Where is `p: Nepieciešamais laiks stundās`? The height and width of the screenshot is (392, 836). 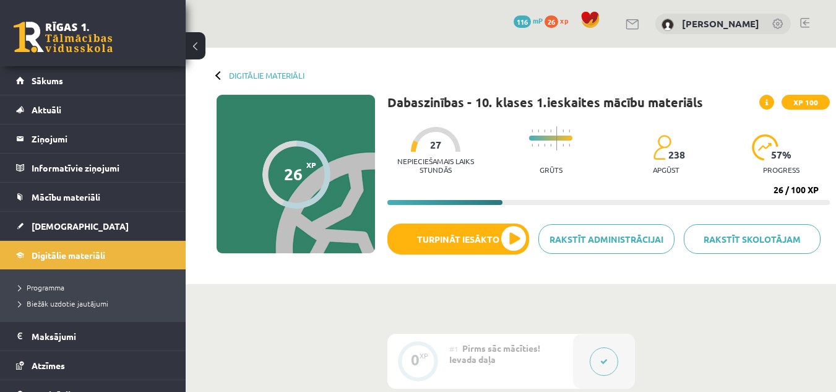 p: Nepieciešamais laiks stundās is located at coordinates (436, 165).